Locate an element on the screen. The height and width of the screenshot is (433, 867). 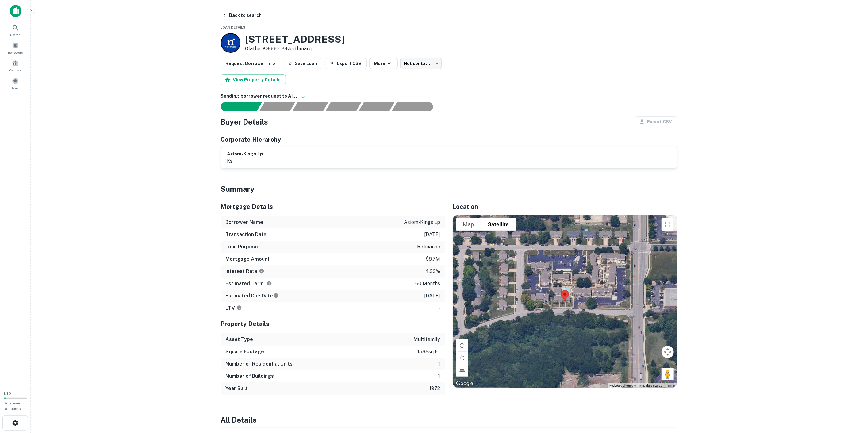
p: Olathe, KS66062 • is located at coordinates (295, 49).